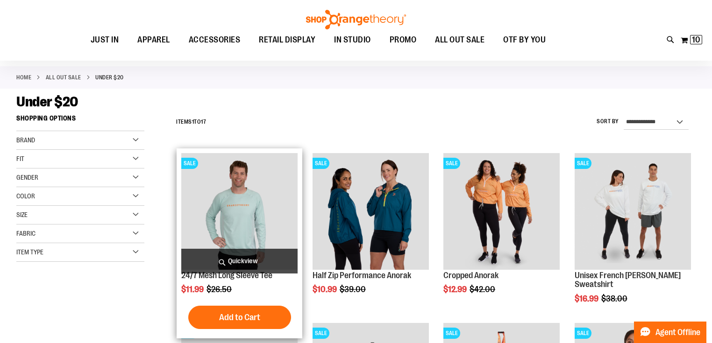 The width and height of the screenshot is (712, 343). Describe the element at coordinates (696, 40) in the screenshot. I see `span: 10` at that location.